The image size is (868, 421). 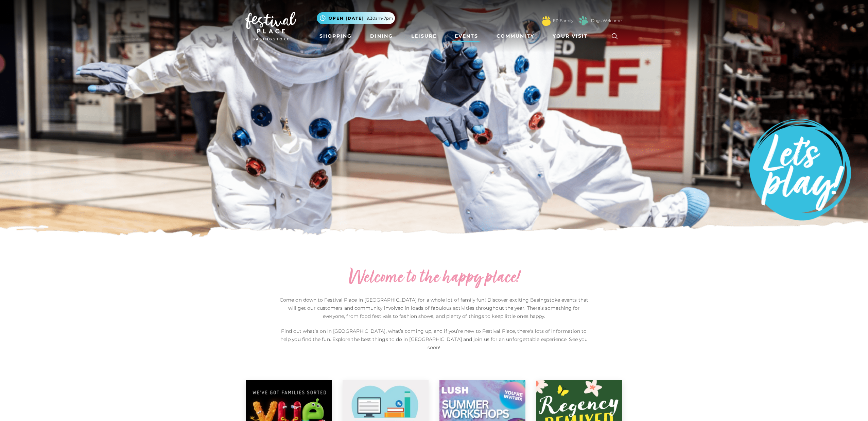 What do you see at coordinates (271, 26) in the screenshot?
I see `img: Festival Place Logo` at bounding box center [271, 26].